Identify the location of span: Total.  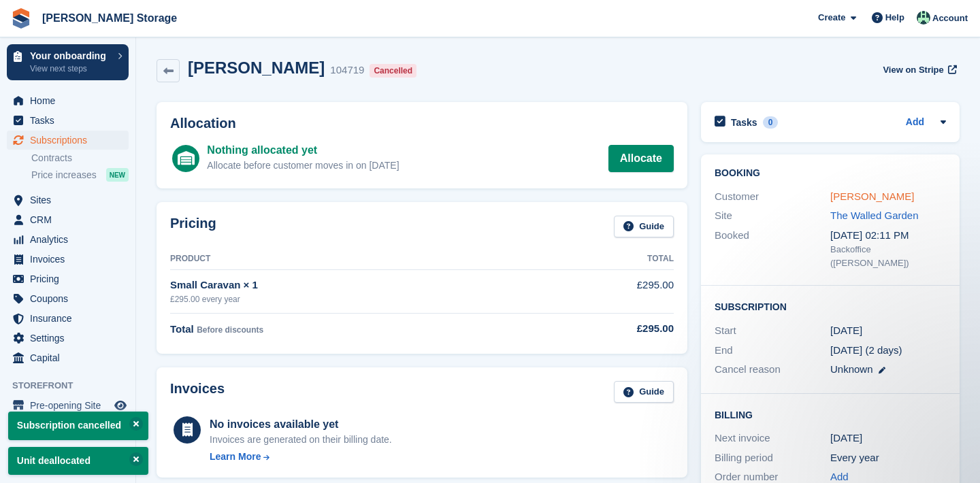
(182, 328).